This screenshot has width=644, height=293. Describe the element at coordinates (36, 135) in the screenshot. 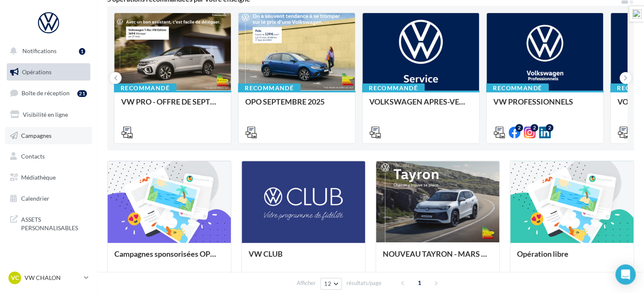

I see `span: Campagnes` at that location.